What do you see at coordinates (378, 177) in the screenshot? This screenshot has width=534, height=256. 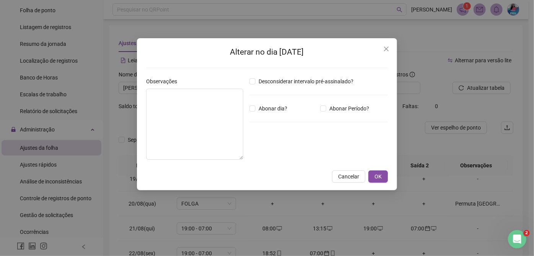 I see `span: OK` at bounding box center [378, 177].